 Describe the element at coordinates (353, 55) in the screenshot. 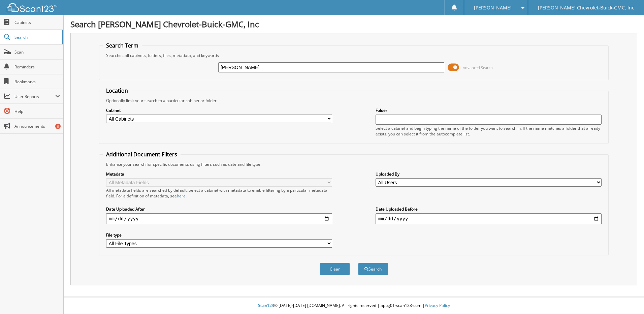

I see `div: Searches all cabinets, folders, files, metadata, and keywords` at that location.